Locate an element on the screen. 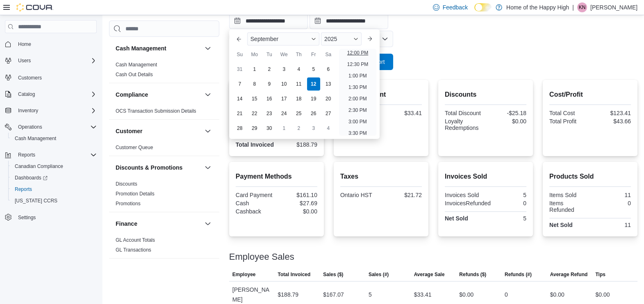  span: Operations is located at coordinates (56, 127).